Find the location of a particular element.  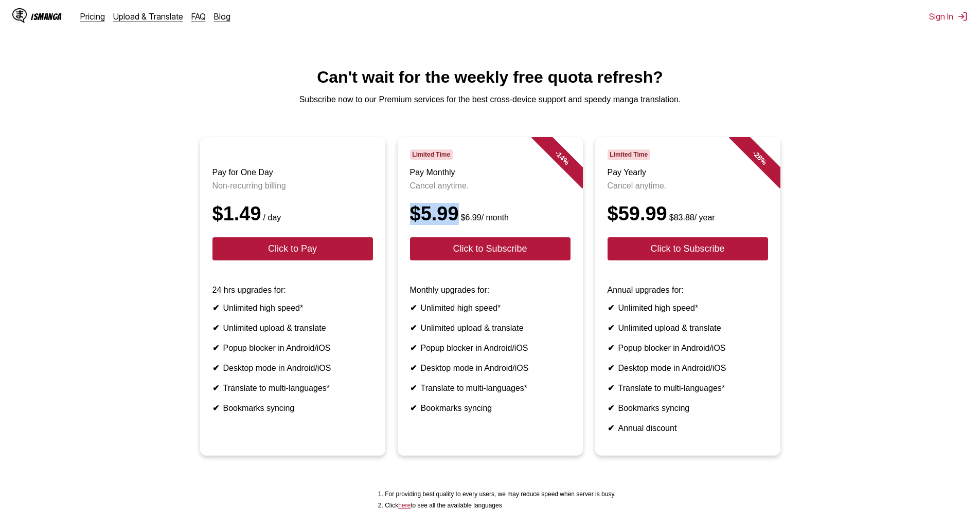

p: Subscribe now to our Premium services for the best cross-device support and speedy manga translat... is located at coordinates (490, 100).